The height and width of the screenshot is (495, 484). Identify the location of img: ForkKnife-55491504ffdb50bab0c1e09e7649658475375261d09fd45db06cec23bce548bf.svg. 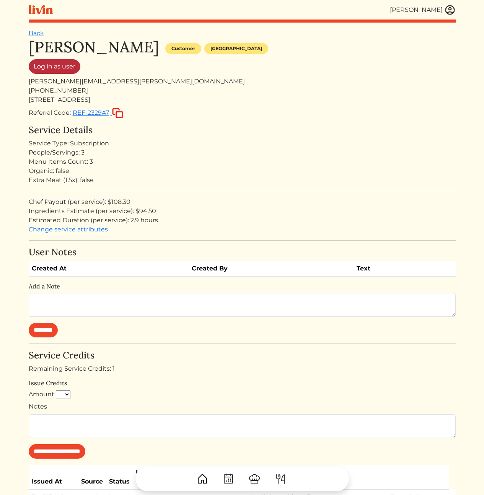
(280, 479).